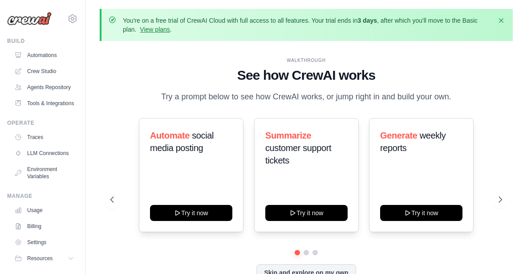 The width and height of the screenshot is (527, 274). I want to click on span: weekly reports, so click(413, 142).